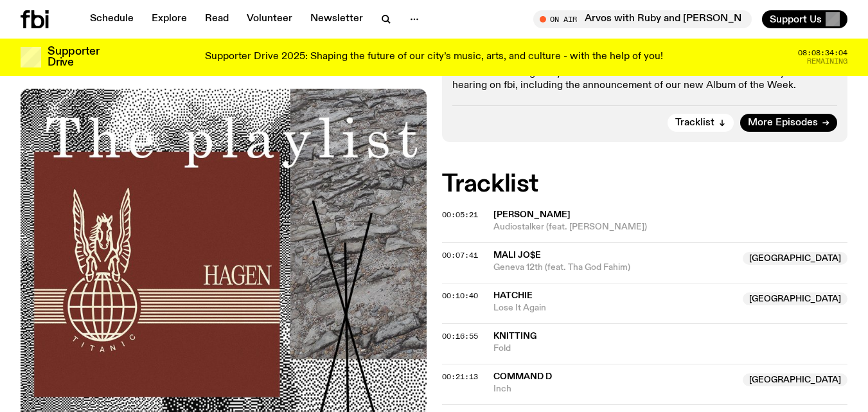  Describe the element at coordinates (461, 336) in the screenshot. I see `span: 00:16:55` at that location.